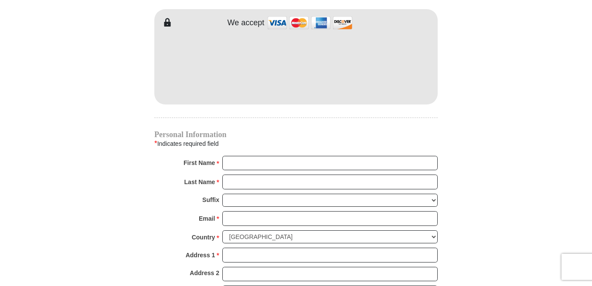 The height and width of the screenshot is (286, 592). What do you see at coordinates (296, 135) in the screenshot?
I see `h4: Personal Information` at bounding box center [296, 135].